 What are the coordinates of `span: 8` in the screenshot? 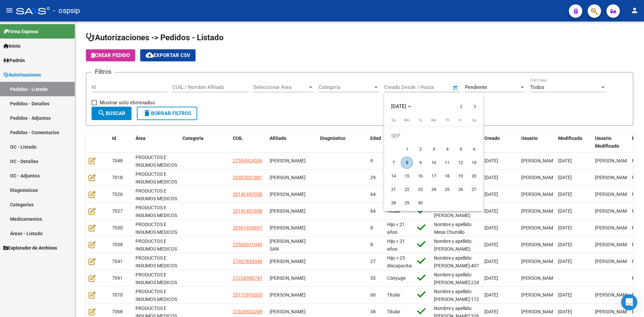 It's located at (407, 163).